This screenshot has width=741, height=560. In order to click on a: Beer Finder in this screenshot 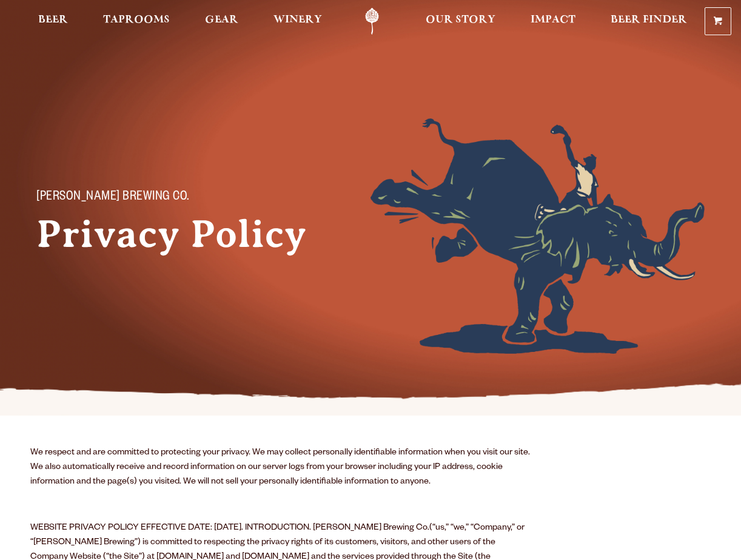, I will do `click(649, 21)`.